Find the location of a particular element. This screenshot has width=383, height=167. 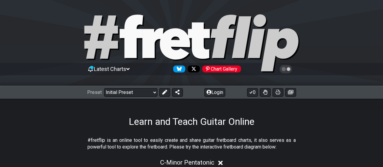

button: Share Preset is located at coordinates (178, 92).